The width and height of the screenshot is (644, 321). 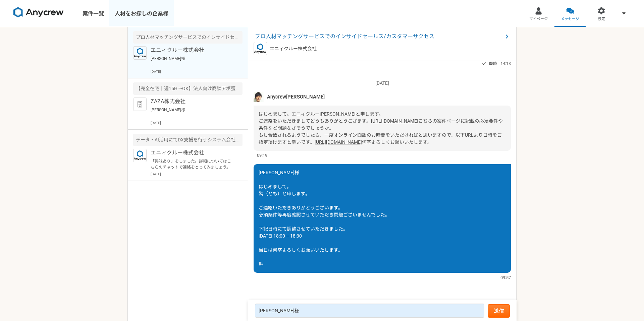 What do you see at coordinates (506, 63) in the screenshot?
I see `span: 14:13` at bounding box center [506, 63].